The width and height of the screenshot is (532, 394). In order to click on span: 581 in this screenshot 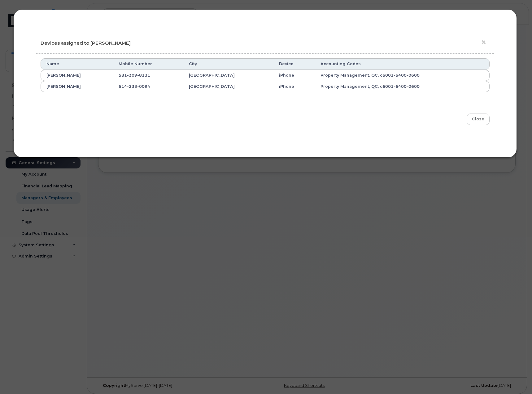, I will do `click(135, 75)`.